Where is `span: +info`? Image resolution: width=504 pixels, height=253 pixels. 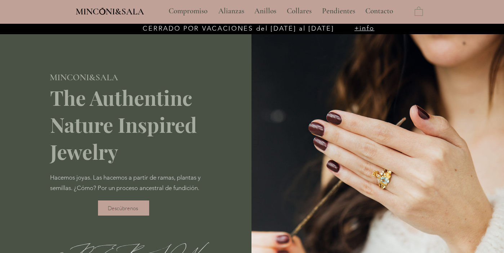 span: +info is located at coordinates (365, 28).